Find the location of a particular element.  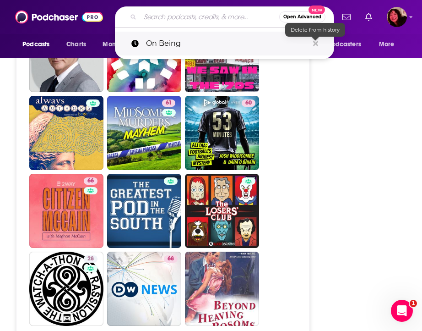

div: Search podcasts, credits, & more... is located at coordinates (224, 17).